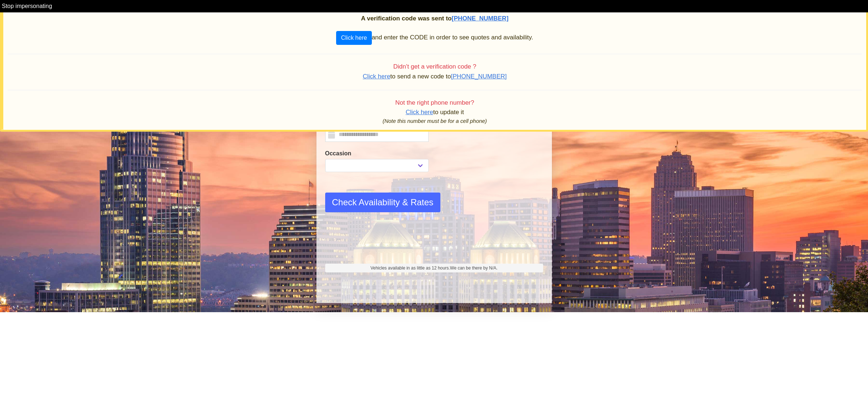 This screenshot has height=415, width=868. What do you see at coordinates (382, 202) in the screenshot?
I see `button: Check Availability & Rates` at bounding box center [382, 202].